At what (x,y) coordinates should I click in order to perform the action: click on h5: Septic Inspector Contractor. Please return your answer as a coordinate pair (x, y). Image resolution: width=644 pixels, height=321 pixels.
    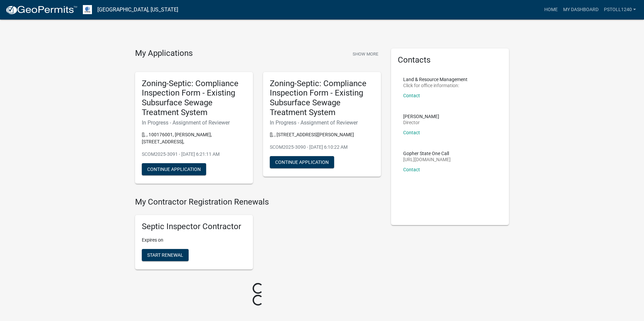
    Looking at the image, I should click on (194, 226).